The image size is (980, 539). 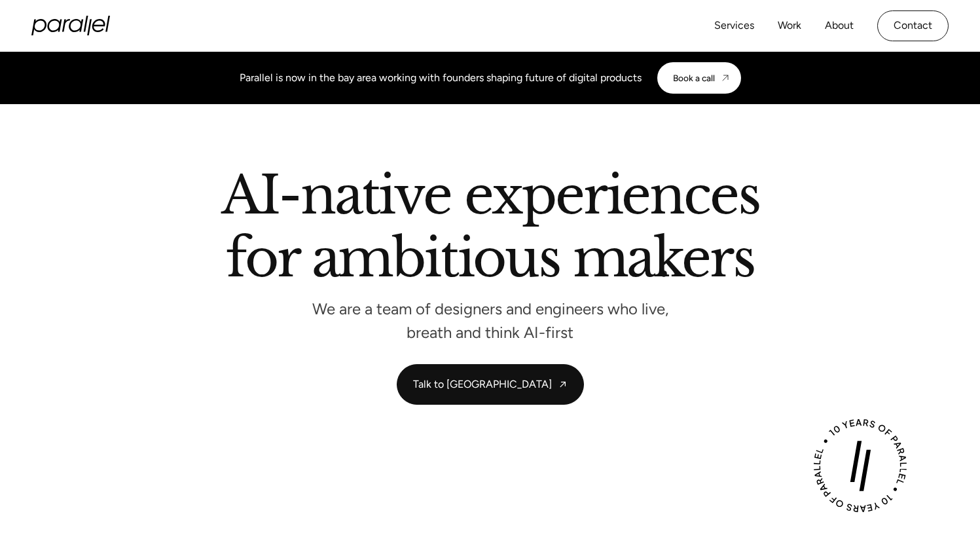 I want to click on a: Services, so click(x=733, y=25).